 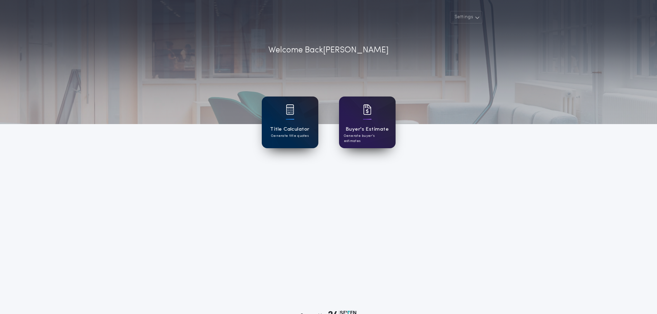 I want to click on h1: Title Calculator, so click(x=290, y=129).